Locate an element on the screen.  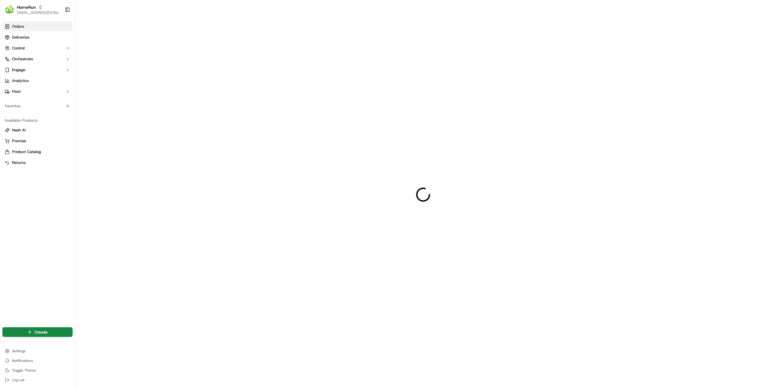
button: Orchestrate is located at coordinates (37, 59).